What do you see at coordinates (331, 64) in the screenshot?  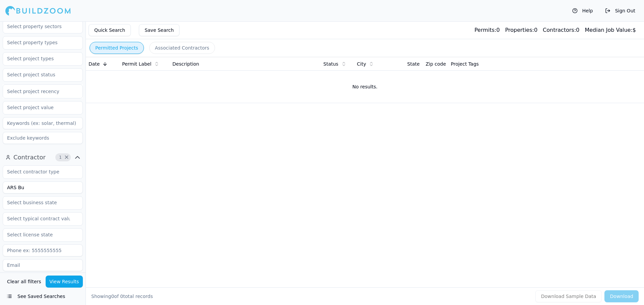 I see `span: Status` at bounding box center [331, 64].